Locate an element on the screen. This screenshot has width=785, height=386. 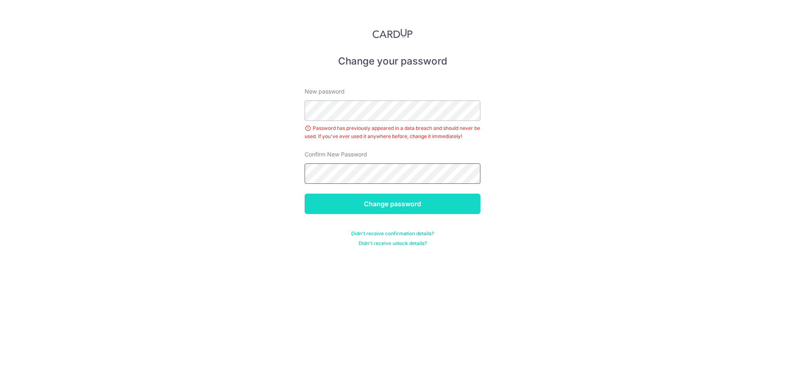
label: Confirm New Password is located at coordinates (336, 154).